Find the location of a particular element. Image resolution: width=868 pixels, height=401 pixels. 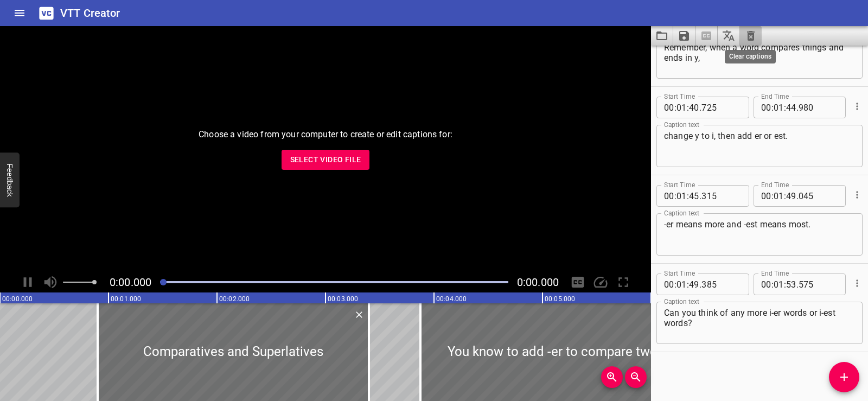

svg: Load captions from file is located at coordinates (662, 36).